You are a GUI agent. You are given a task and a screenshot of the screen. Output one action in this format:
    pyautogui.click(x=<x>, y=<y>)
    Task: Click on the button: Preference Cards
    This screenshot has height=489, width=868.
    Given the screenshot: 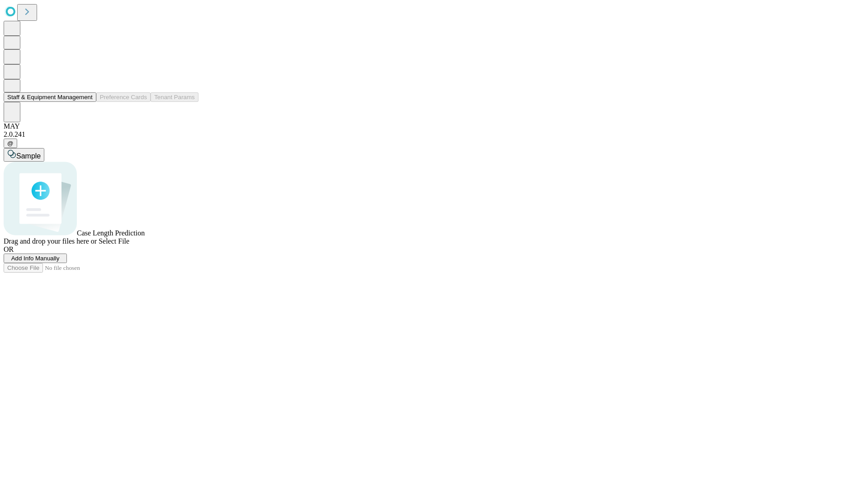 What is the action you would take?
    pyautogui.click(x=124, y=97)
    